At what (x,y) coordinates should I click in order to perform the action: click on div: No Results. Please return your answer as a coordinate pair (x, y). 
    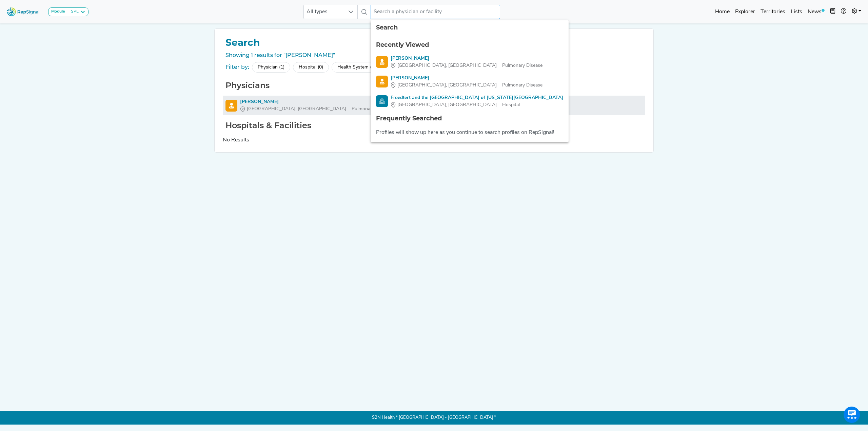
    Looking at the image, I should click on (434, 140).